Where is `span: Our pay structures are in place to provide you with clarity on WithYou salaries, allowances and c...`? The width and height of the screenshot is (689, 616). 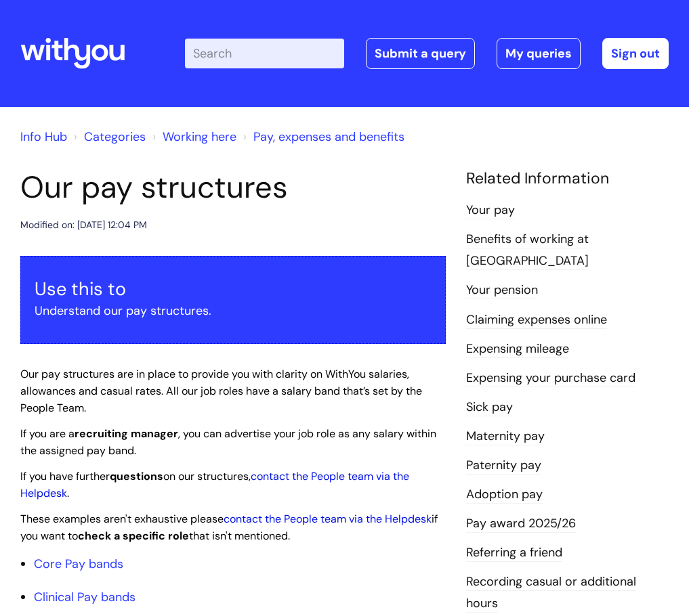
span: Our pay structures are in place to provide you with clarity on WithYou salaries, allowances and c... is located at coordinates (221, 391).